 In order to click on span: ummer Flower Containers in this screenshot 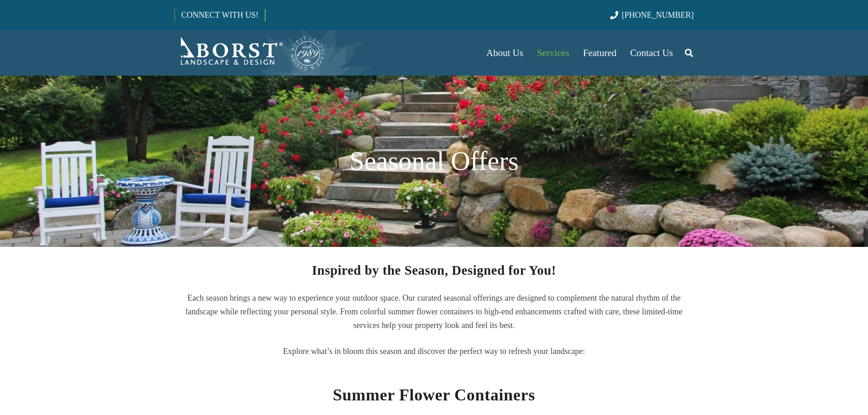, I will do `click(438, 395)`.